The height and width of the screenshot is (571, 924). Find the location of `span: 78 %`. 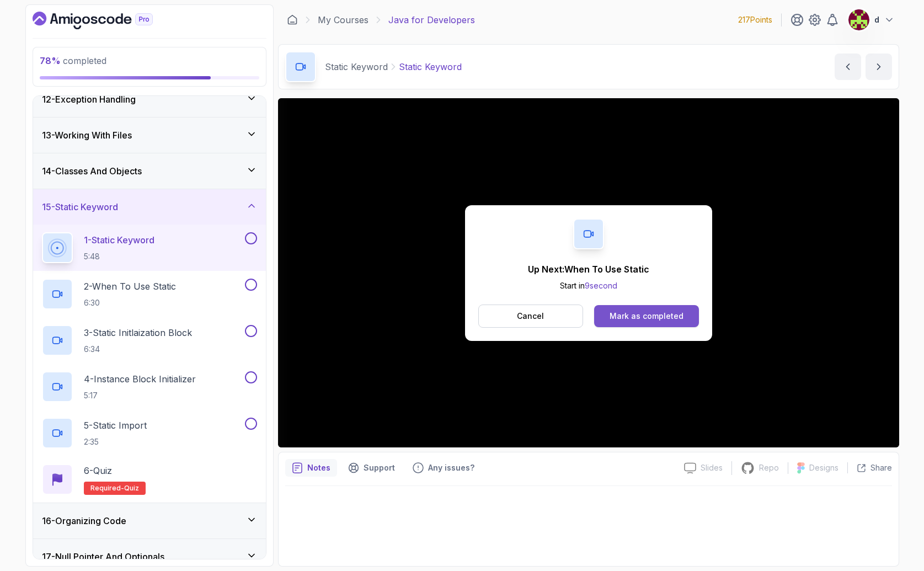

span: 78 % is located at coordinates (50, 61).